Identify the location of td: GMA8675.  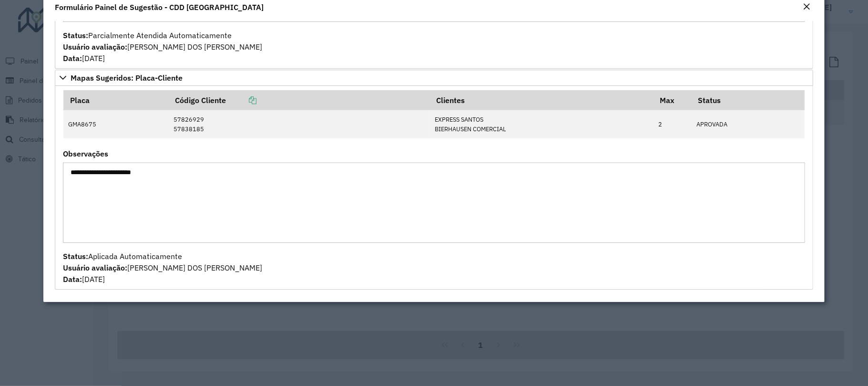
(116, 124).